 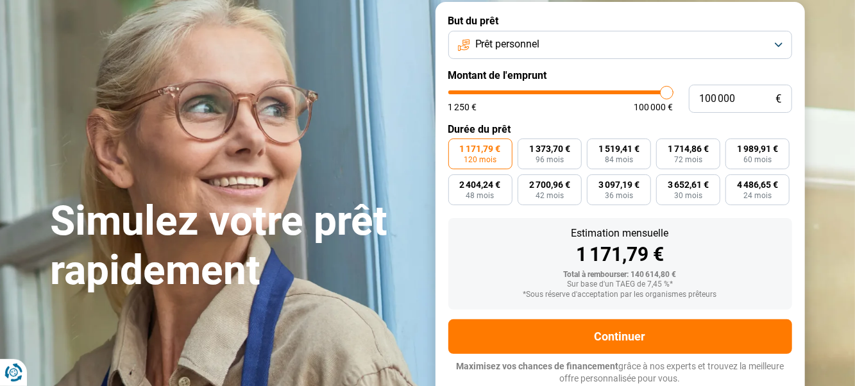 What do you see at coordinates (620, 21) in the screenshot?
I see `label: But du prêt` at bounding box center [620, 21].